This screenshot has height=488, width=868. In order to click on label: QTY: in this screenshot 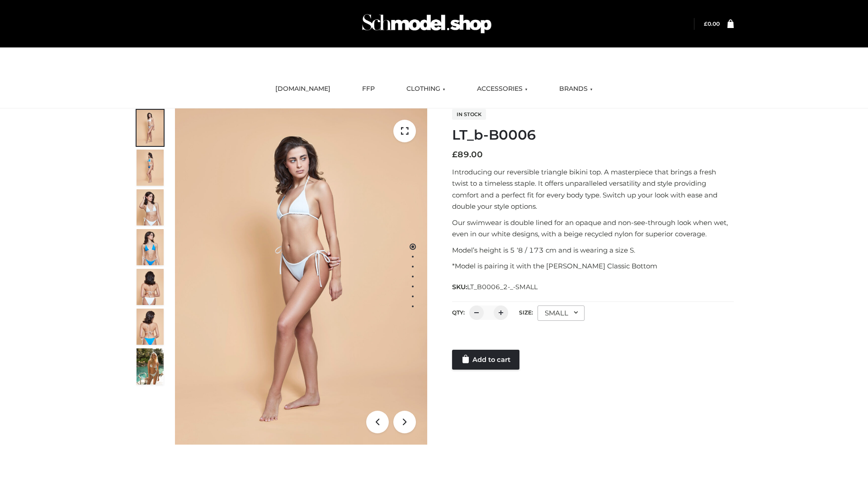, I will do `click(458, 313)`.